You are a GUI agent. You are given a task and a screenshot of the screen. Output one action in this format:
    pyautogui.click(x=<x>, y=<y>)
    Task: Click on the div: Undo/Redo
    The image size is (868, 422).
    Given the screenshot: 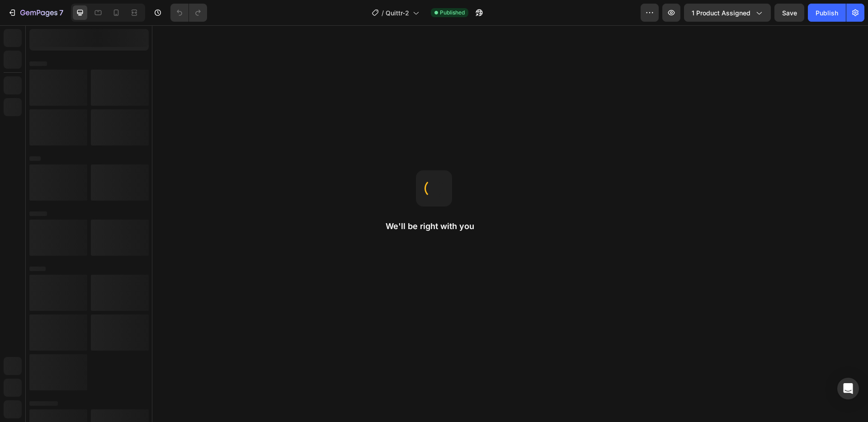 What is the action you would take?
    pyautogui.click(x=189, y=13)
    